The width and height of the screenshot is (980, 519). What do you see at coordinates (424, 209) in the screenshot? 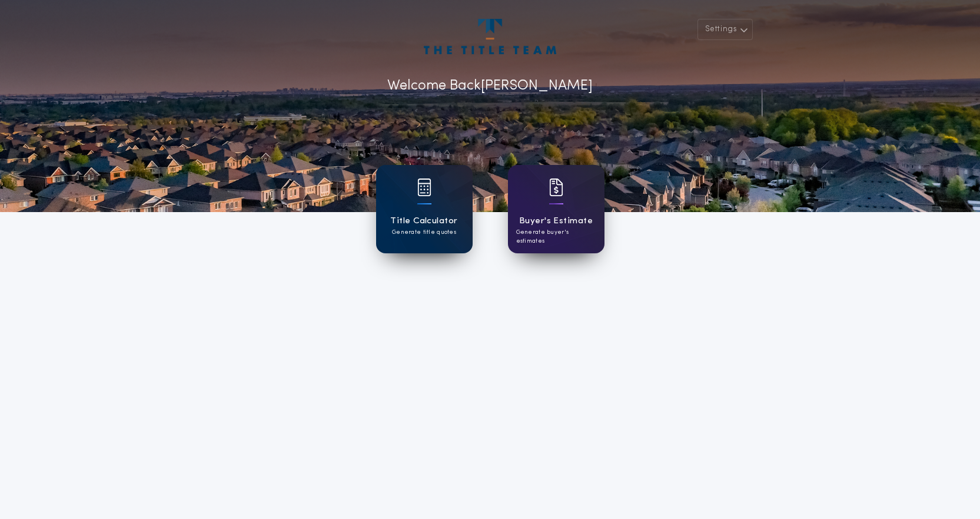
I see `a: card iconTitle CalculatorGenerate title quotes` at bounding box center [424, 209].